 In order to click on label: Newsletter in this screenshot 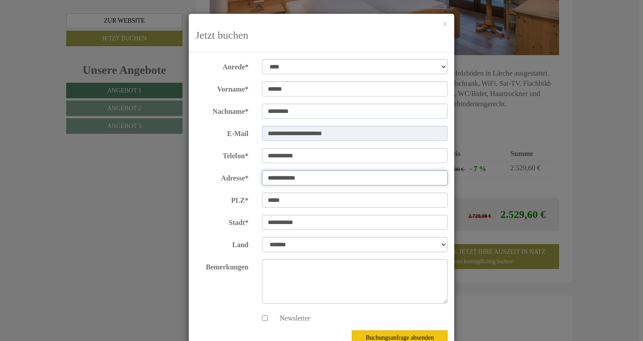, I will do `click(290, 318)`.